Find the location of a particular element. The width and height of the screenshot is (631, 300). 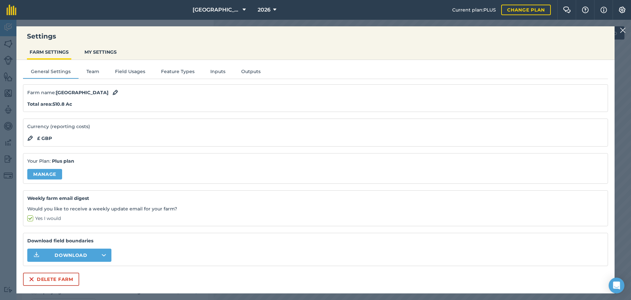

strong: Total area : 510.8 Ac is located at coordinates (50, 104).